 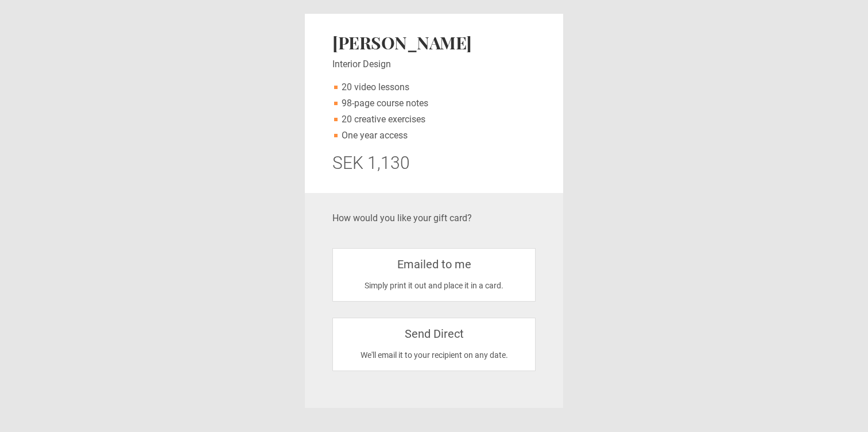 What do you see at coordinates (434, 87) in the screenshot?
I see `li: 20 video lessons` at bounding box center [434, 87].